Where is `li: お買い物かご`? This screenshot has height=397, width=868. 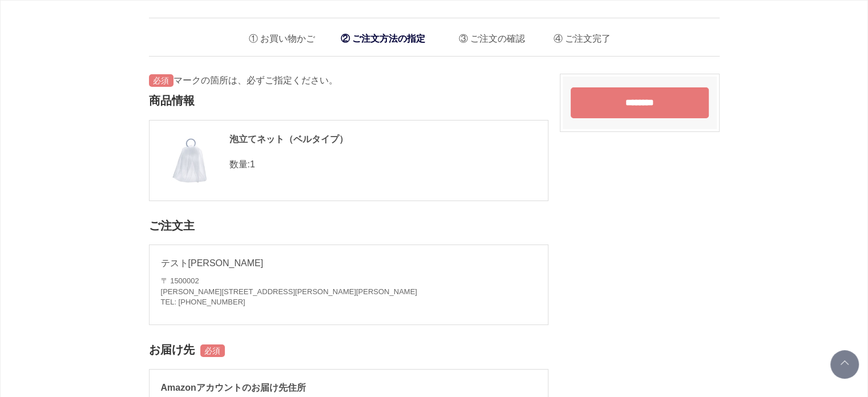 li: お買い物かご is located at coordinates (277, 35).